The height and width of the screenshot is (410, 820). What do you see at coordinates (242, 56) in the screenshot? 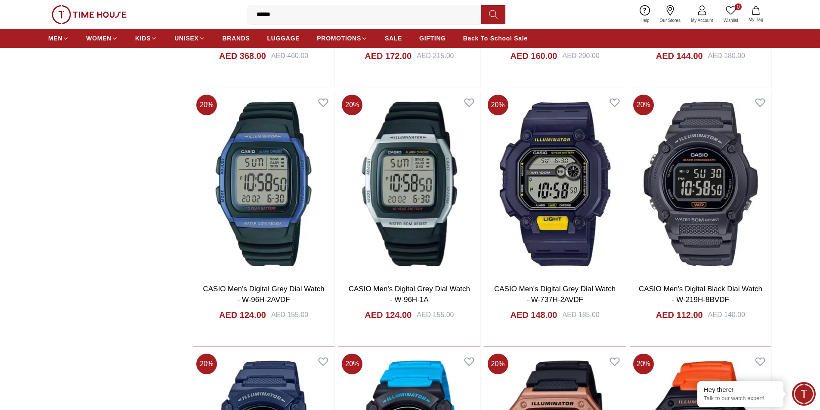
I see `h4: AED 368.00` at bounding box center [242, 56].